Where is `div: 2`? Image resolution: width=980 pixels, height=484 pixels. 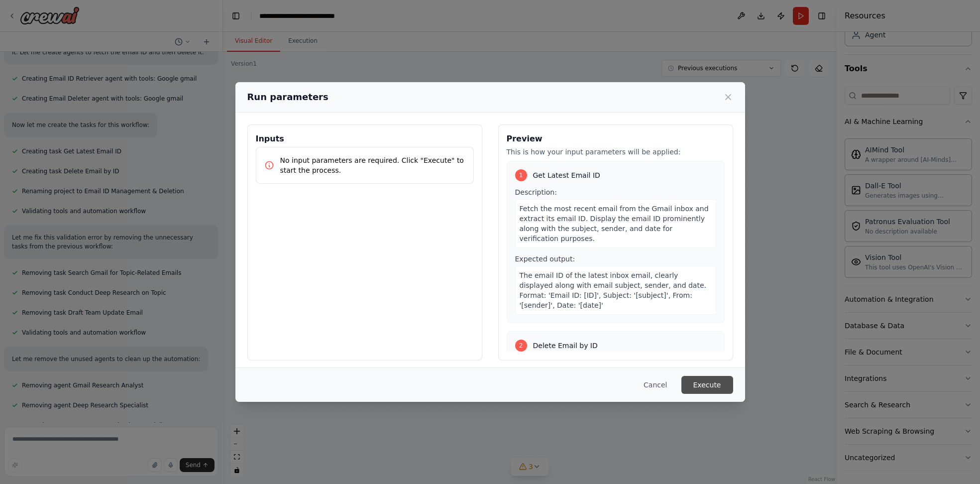 div: 2 is located at coordinates (521, 345).